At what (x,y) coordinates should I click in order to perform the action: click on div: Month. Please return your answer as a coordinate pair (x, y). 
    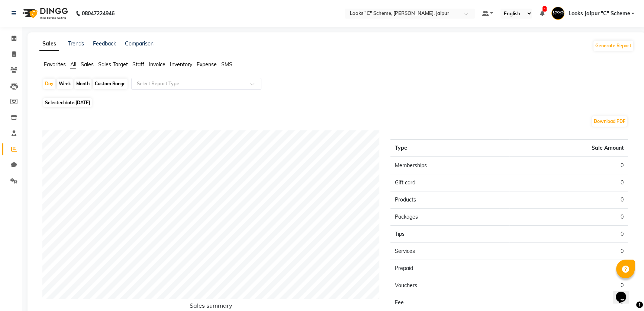
    Looking at the image, I should click on (83, 84).